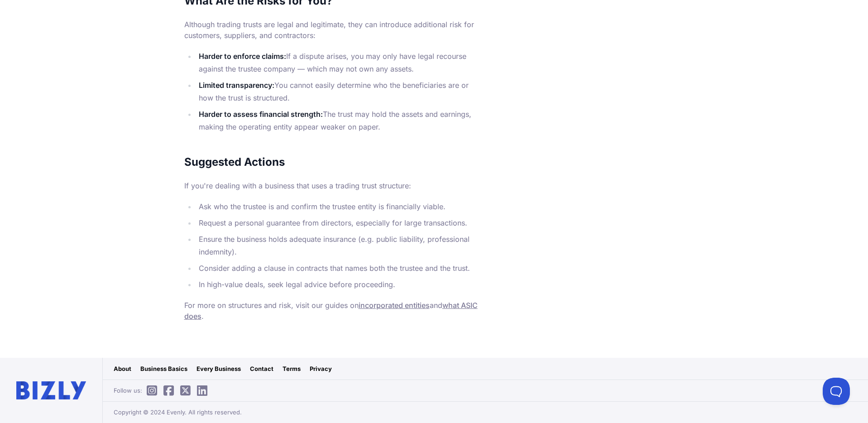 The width and height of the screenshot is (868, 423). What do you see at coordinates (337, 120) in the screenshot?
I see `li: The trust may hold the assets and earnings, making the operating entity appear weaker on paper.` at bounding box center [337, 120].